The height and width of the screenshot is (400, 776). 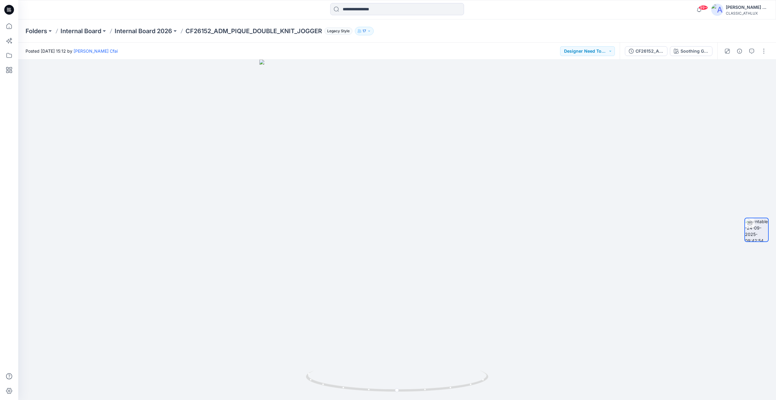 I want to click on a: Internal Board, so click(x=81, y=31).